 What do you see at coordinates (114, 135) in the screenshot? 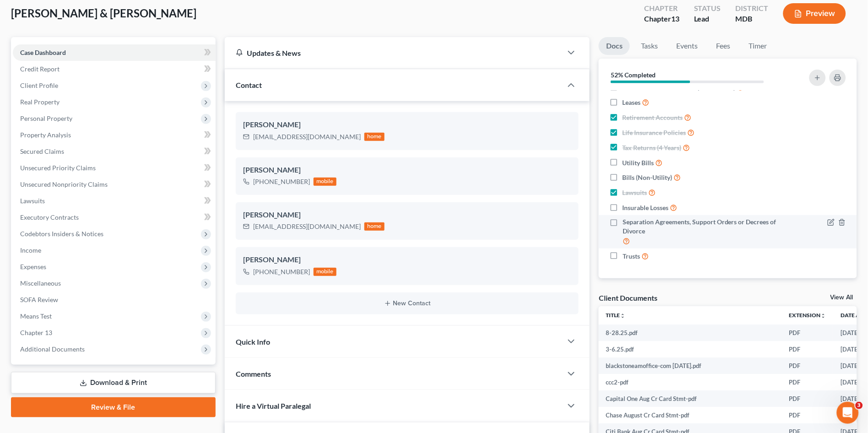
I see `a: Property Analysis` at bounding box center [114, 135].